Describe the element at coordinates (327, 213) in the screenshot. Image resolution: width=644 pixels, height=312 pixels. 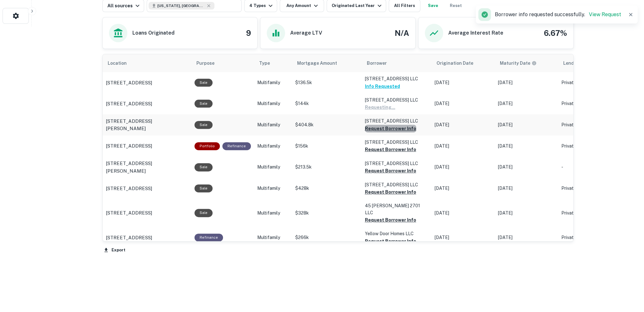
I see `p: $328k` at that location.